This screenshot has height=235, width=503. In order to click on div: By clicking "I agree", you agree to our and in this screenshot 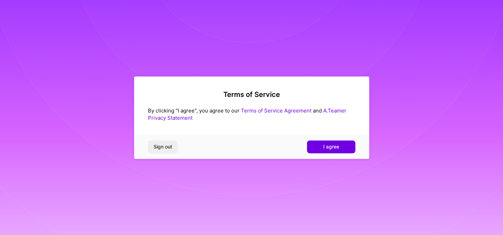, I will do `click(252, 114)`.